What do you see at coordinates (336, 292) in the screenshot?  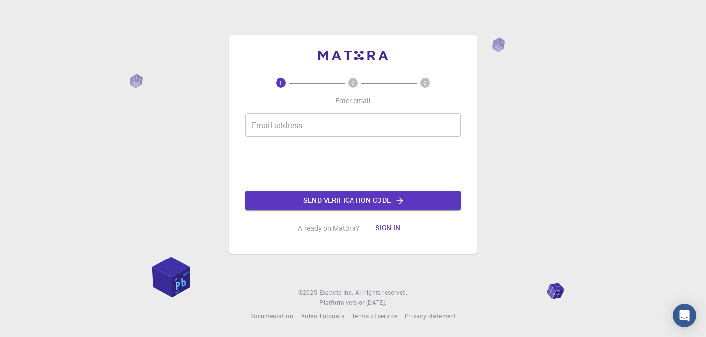 I see `span: Exabyte Inc.` at bounding box center [336, 292].